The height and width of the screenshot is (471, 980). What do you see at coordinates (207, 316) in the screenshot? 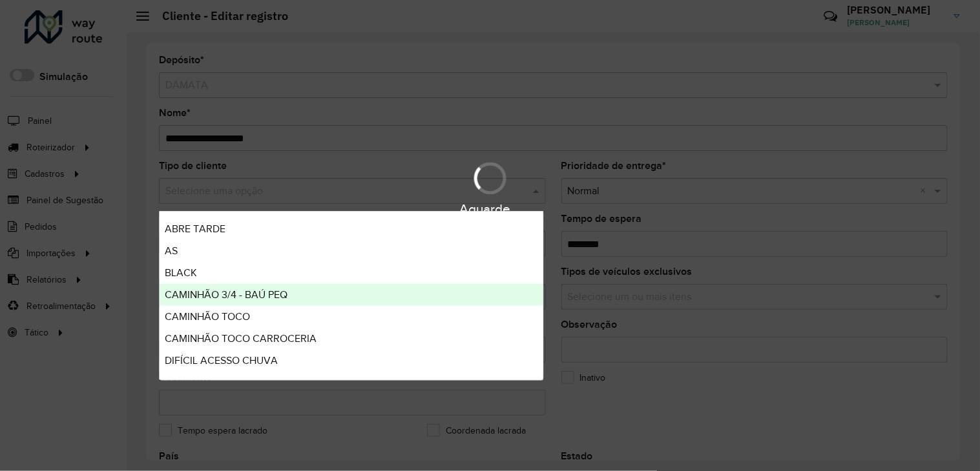
I see `span: CAMINHÃO TOCO` at bounding box center [207, 316].